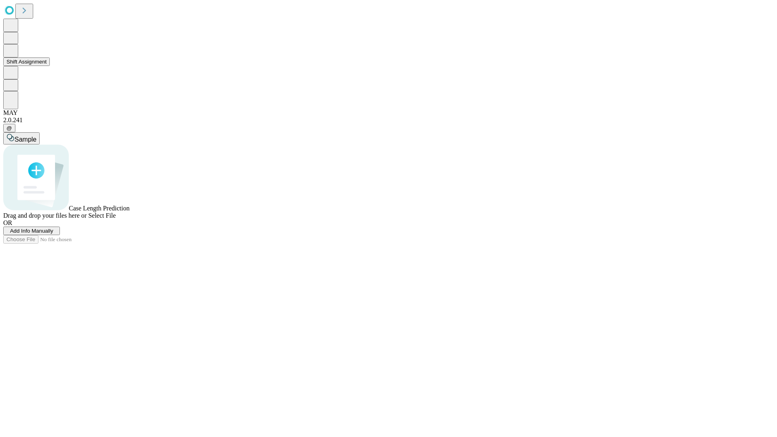 This screenshot has height=437, width=777. I want to click on button: Shift Assignment, so click(26, 62).